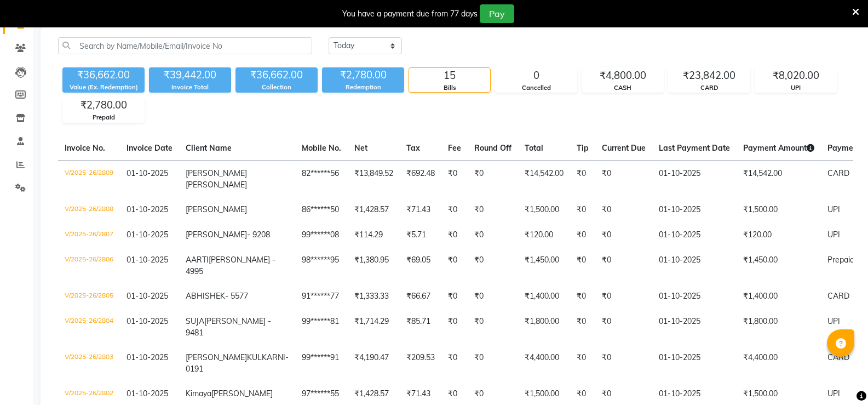  What do you see at coordinates (795, 76) in the screenshot?
I see `div: ₹8,020.00` at bounding box center [795, 76].